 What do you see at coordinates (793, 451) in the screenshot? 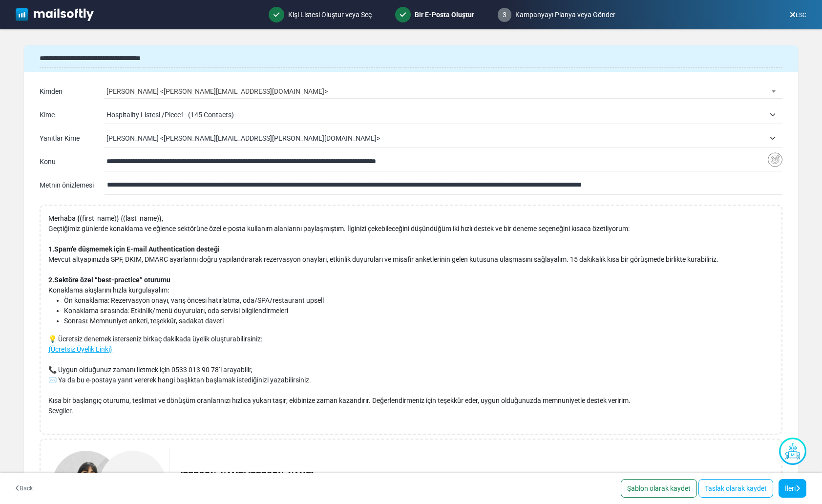
I see `img: Yapay Zeka Asistanı` at bounding box center [793, 451].